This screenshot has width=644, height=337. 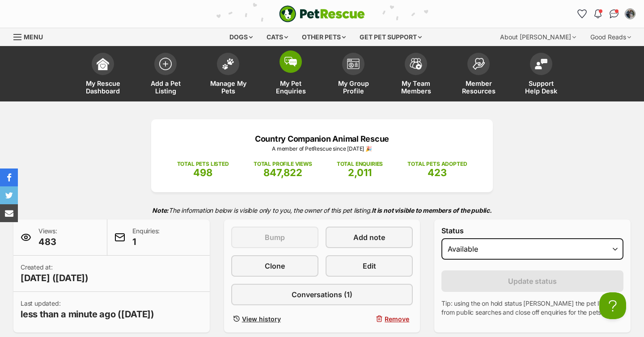 What do you see at coordinates (360, 164) in the screenshot?
I see `p: TOTAL ENQUIRIES` at bounding box center [360, 164].